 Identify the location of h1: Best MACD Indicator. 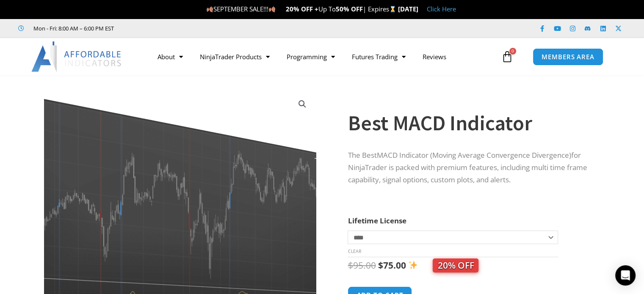
(471, 123).